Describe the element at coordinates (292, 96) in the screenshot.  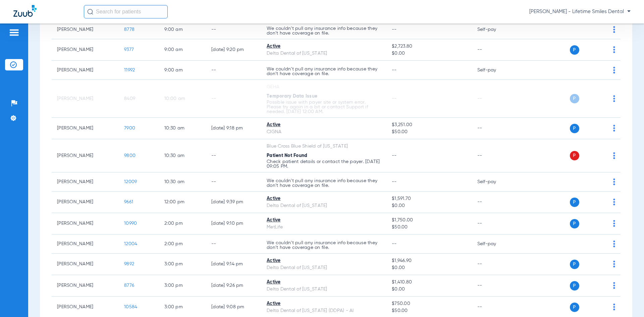
I see `span: Temporary Data Issue` at that location.